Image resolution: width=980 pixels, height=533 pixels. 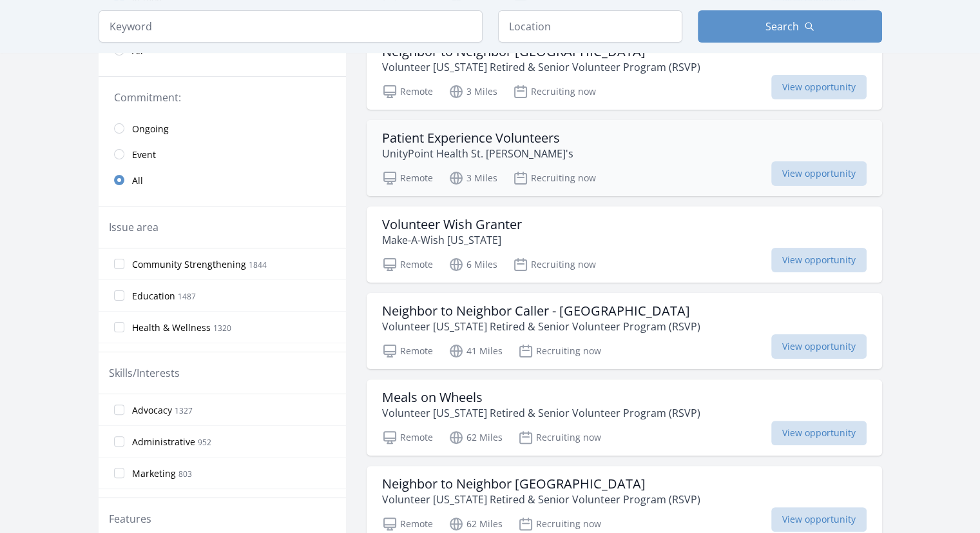 I want to click on input: Community Strengthening 1844, so click(x=119, y=264).